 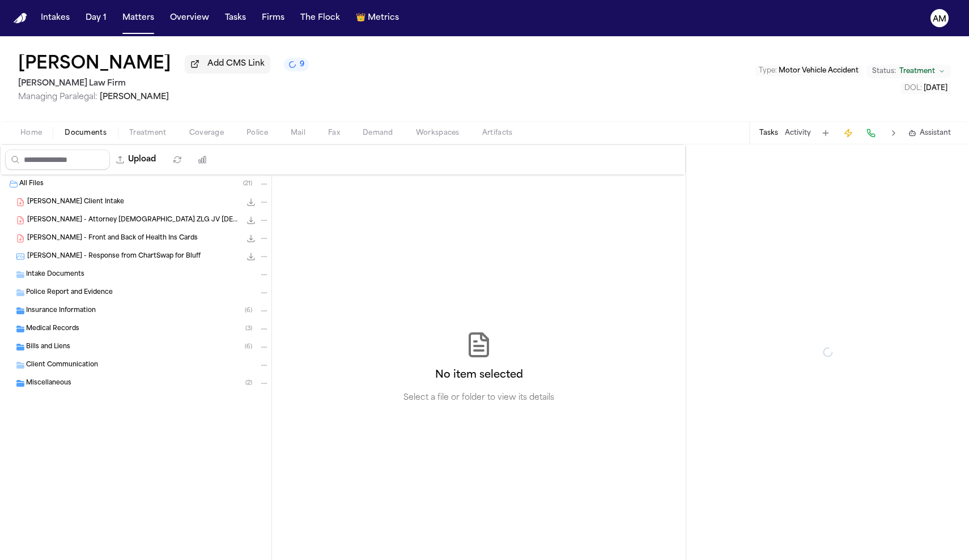 What do you see at coordinates (768, 71) in the screenshot?
I see `span: Type :` at bounding box center [768, 71].